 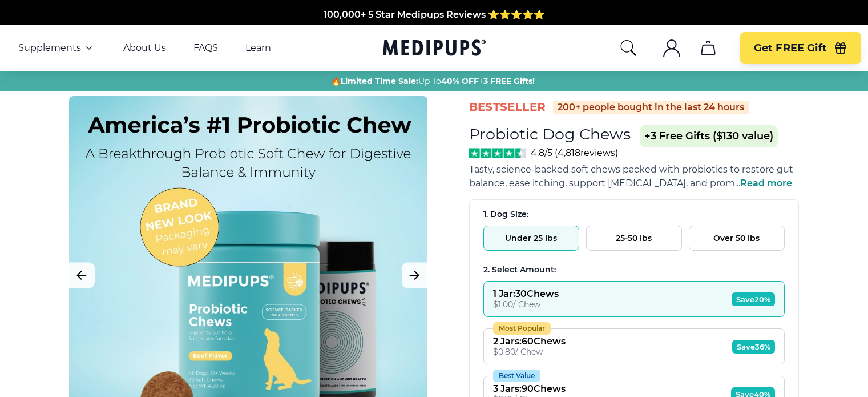 What do you see at coordinates (433, 81) in the screenshot?
I see `span: 🔥 Up To +` at bounding box center [433, 81].